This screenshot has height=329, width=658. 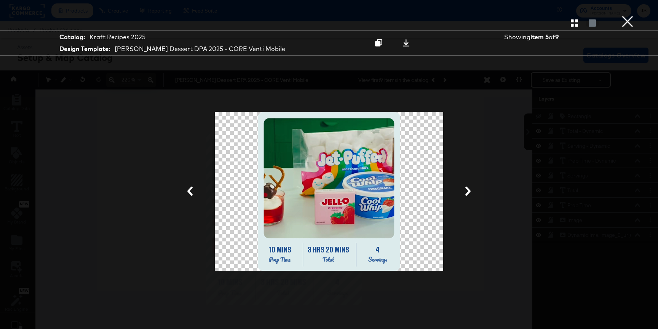 I want to click on strong: Design Template:, so click(x=85, y=49).